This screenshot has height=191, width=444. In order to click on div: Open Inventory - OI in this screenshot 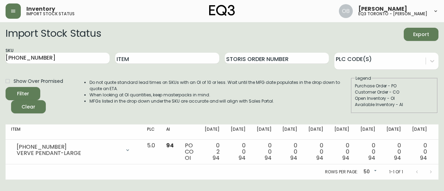, I will do `click(395, 99)`.